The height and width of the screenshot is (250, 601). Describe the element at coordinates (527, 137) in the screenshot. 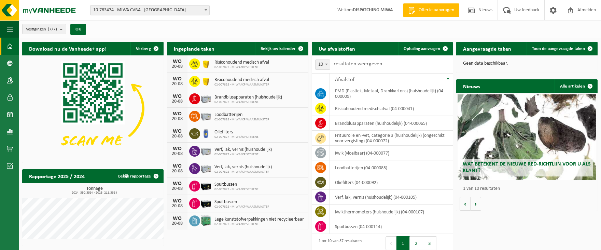

I see `a: Wat betekent de nieuwe RED-richtlijn voor u als klant?` at that location.